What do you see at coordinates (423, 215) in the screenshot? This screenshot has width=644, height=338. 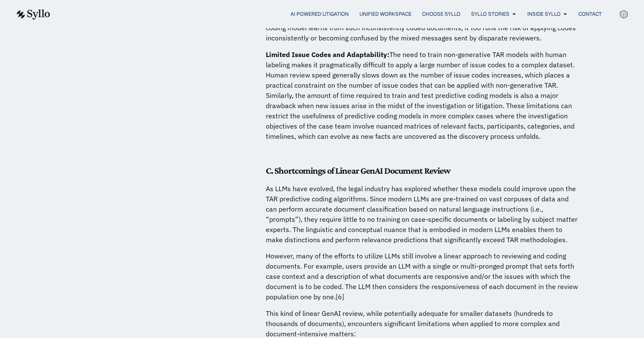 I see `p: As LLMs have evolved, the legal industry has explored whether these models could improve upon the...` at bounding box center [423, 215].